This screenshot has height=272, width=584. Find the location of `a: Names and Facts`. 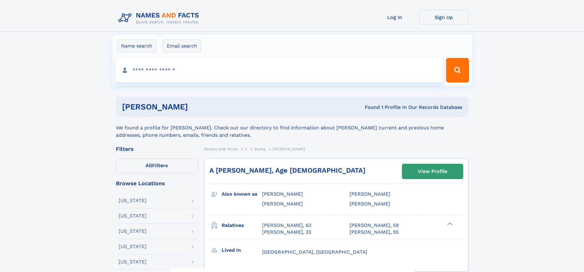

a: Names and Facts is located at coordinates (221, 149).